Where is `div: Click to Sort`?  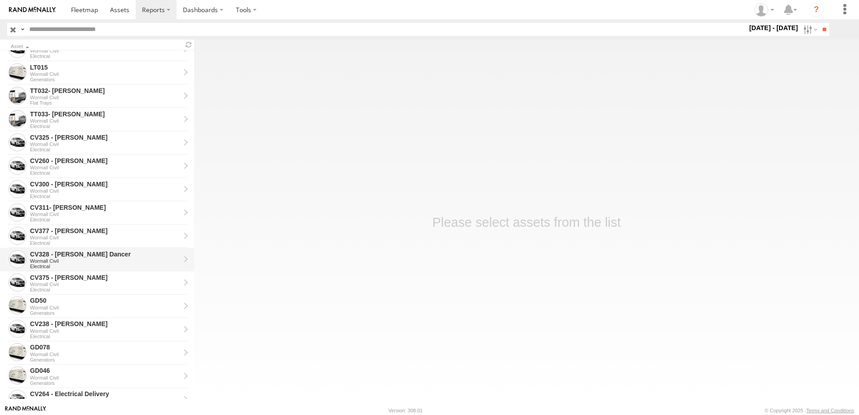
div: Click to Sort is located at coordinates (95, 47).